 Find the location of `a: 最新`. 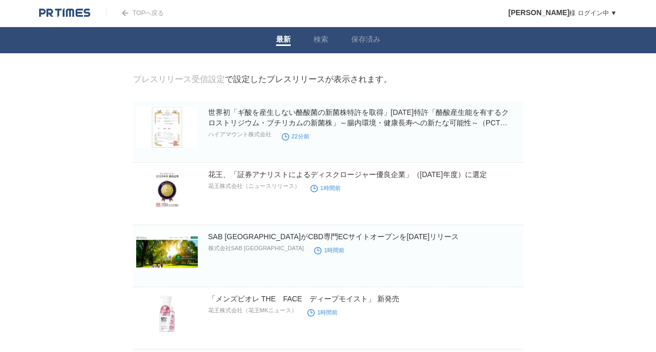

a: 最新 is located at coordinates (283, 40).